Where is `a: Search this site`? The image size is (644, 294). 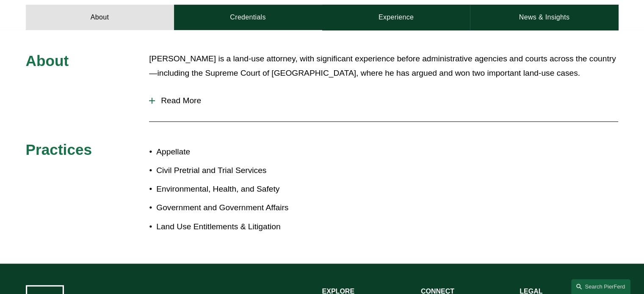
a: Search this site is located at coordinates (601, 286).